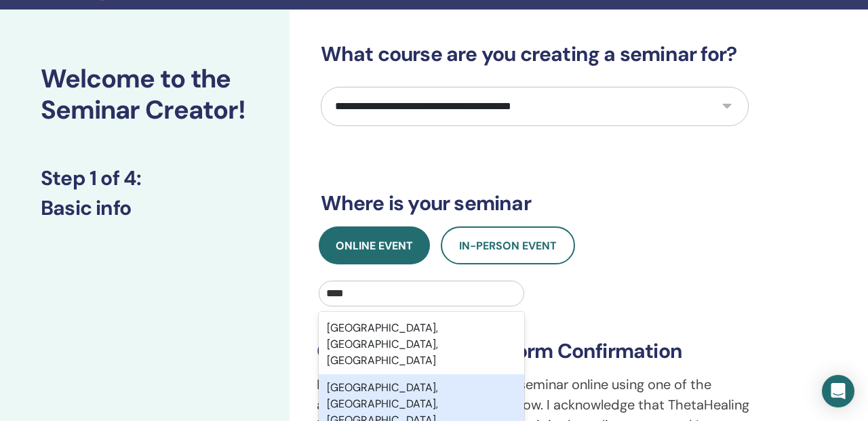 This screenshot has width=868, height=421. Describe the element at coordinates (144, 178) in the screenshot. I see `h3: Step 1 of 4 :` at that location.